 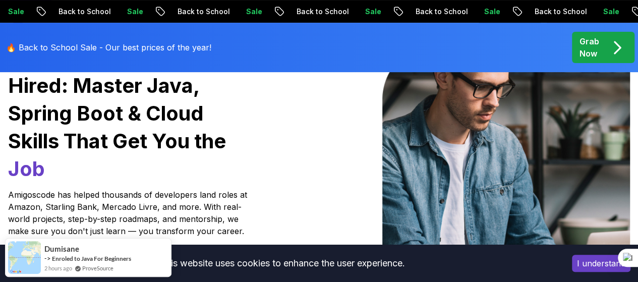 I want to click on p: 🔥 Back to School Sale - Our best prices of the year!, so click(x=109, y=47).